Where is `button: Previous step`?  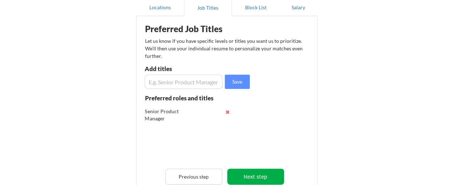
button: Previous step is located at coordinates (194, 176).